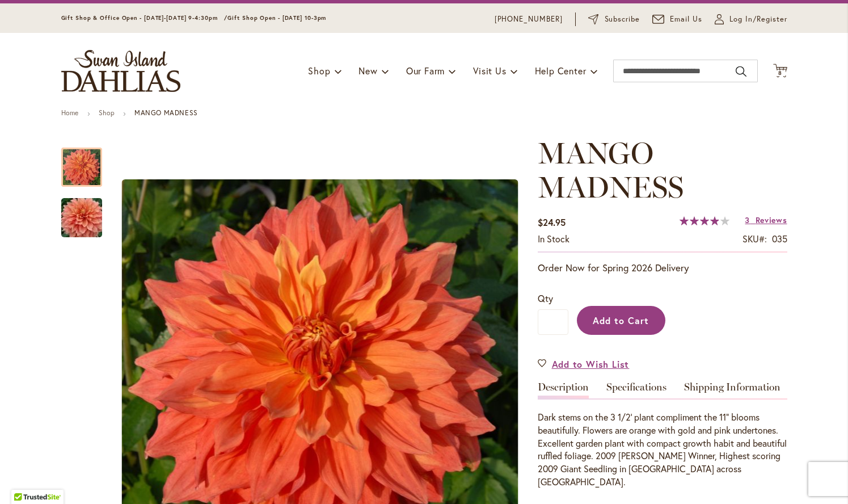  What do you see at coordinates (166, 112) in the screenshot?
I see `strong: MANGO MADNESS` at bounding box center [166, 112].